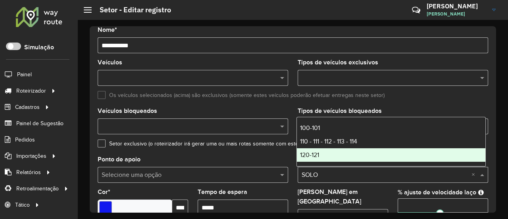 The image size is (508, 219). What do you see at coordinates (31, 156) in the screenshot?
I see `span: Importações` at bounding box center [31, 156].